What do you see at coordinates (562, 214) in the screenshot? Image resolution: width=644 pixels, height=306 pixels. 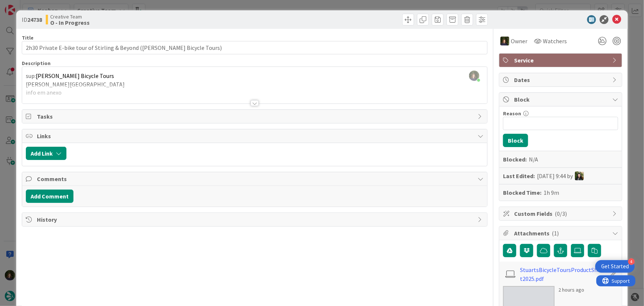 I see `span: Custom Fields` at bounding box center [562, 214].